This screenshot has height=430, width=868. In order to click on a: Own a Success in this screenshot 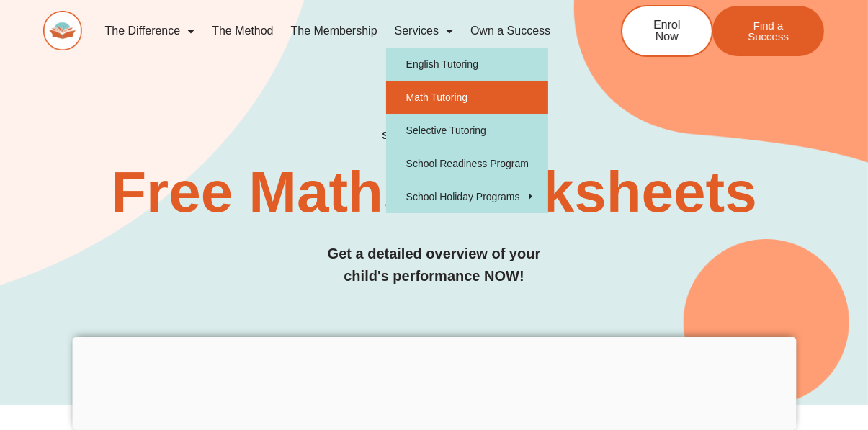, I will do `click(510, 31)`.